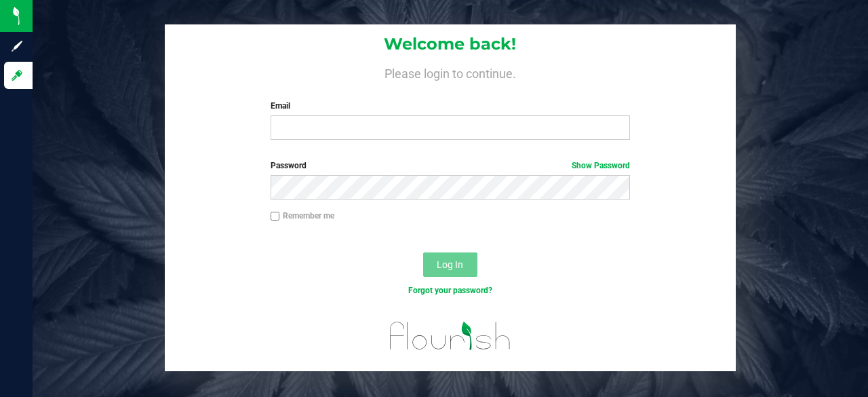  What do you see at coordinates (450, 264) in the screenshot?
I see `span: Log In` at bounding box center [450, 264].